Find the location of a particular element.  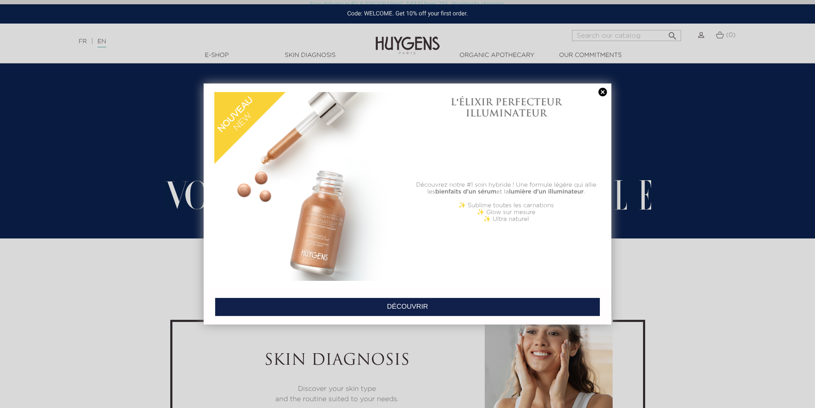

p: ✨ Sublime toutes les carnations is located at coordinates (506, 205).